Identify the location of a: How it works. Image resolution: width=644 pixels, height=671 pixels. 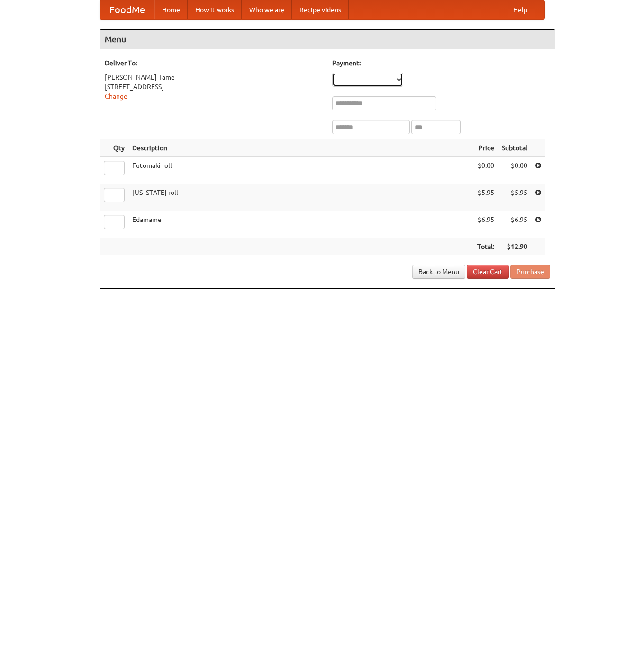
(214, 10).